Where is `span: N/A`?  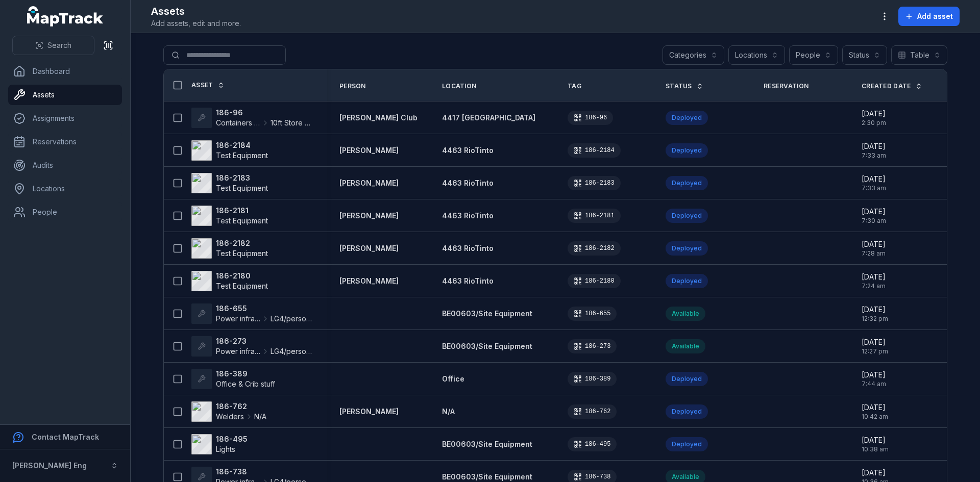 span: N/A is located at coordinates (260, 417).